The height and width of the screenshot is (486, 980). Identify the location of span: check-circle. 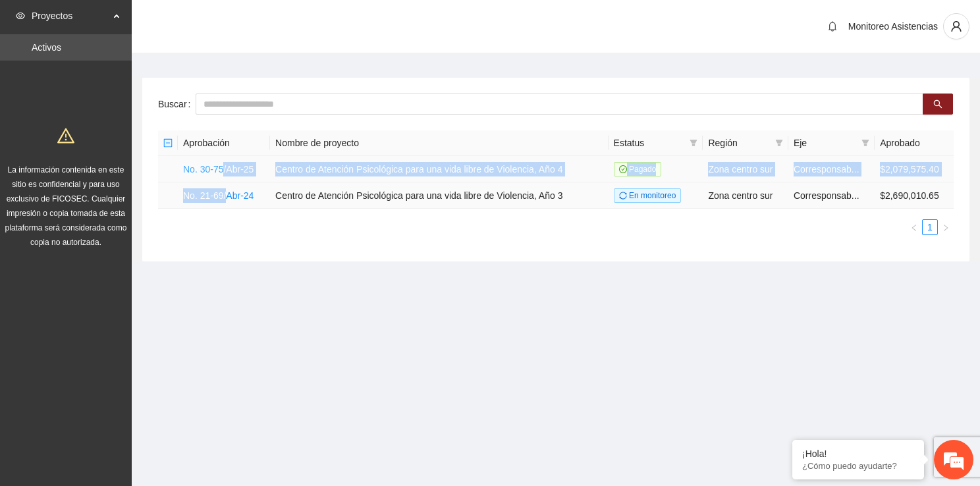
(623, 169).